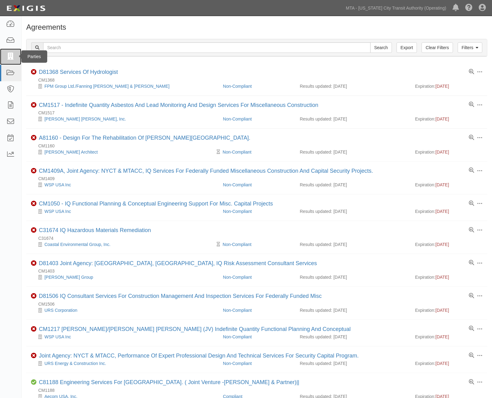  What do you see at coordinates (125, 86) in the screenshot?
I see `div: FPM Group Ltd./Fanning Phillips & Molnar` at bounding box center [125, 86].